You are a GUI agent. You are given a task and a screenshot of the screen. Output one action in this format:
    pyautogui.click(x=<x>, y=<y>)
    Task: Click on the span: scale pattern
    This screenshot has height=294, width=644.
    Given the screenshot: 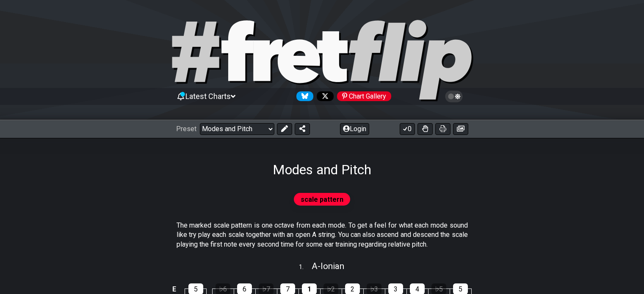 What is the action you would take?
    pyautogui.click(x=321, y=199)
    